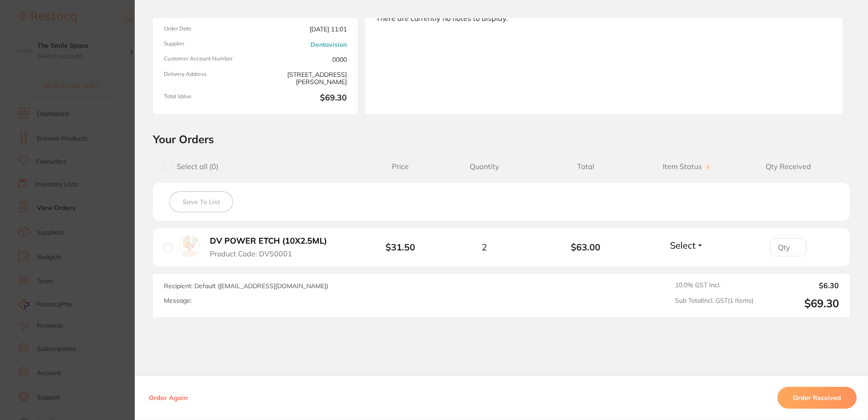 The image size is (868, 420). What do you see at coordinates (800, 286) in the screenshot?
I see `output: $6.30` at bounding box center [800, 286].